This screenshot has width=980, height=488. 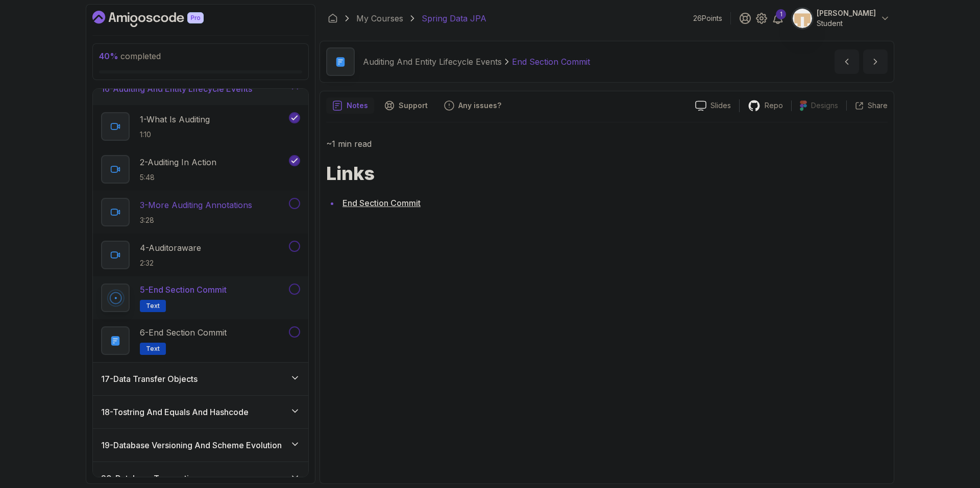 I want to click on p: Any issues?, so click(x=480, y=106).